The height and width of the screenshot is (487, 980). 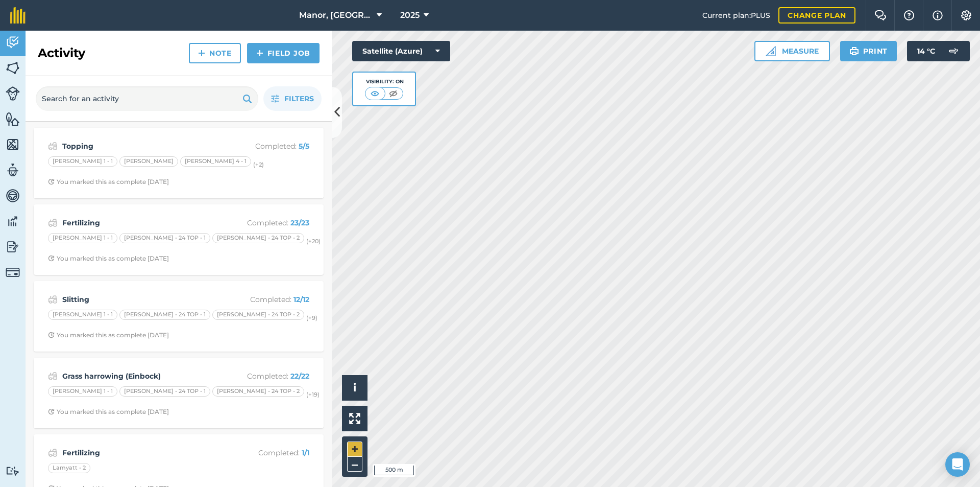 I want to click on button: Satellite (Azure), so click(x=401, y=51).